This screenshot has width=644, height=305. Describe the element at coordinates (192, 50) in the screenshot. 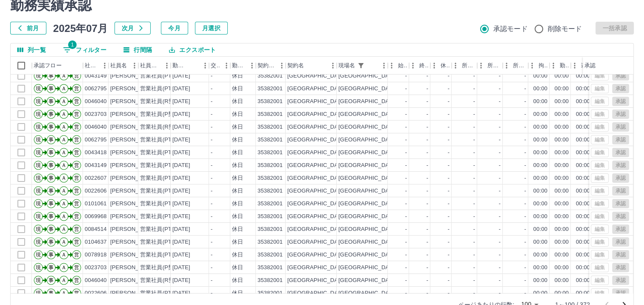

I see `button: エクスポート` at that location.